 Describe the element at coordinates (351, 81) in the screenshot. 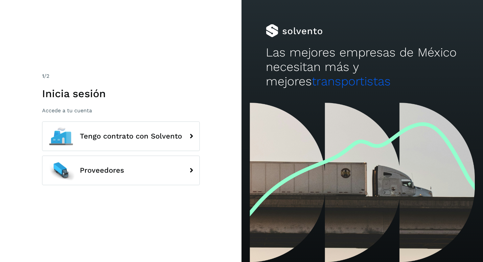

I see `span: transportistas` at that location.